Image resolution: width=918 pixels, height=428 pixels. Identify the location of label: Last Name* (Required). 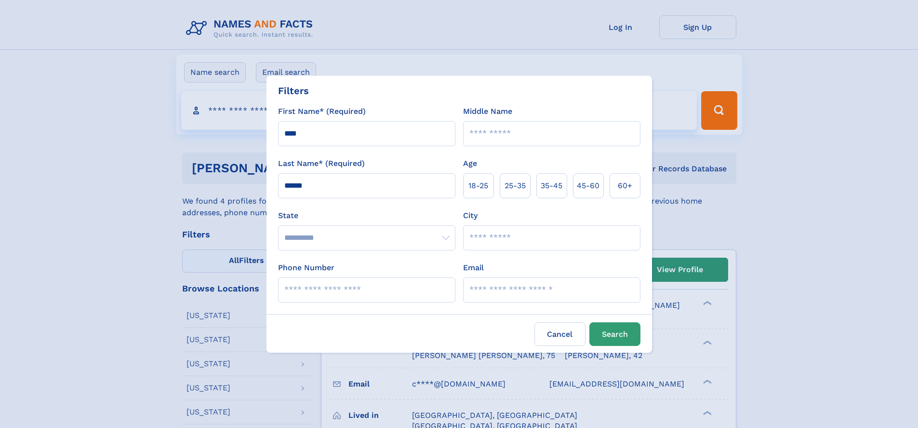
(322, 163).